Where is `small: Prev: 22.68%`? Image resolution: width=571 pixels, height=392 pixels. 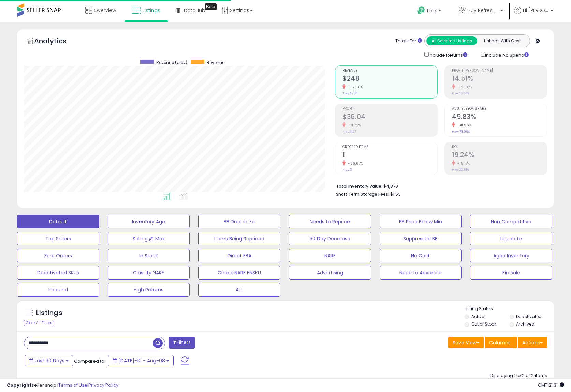 small: Prev: 22.68% is located at coordinates (460, 170).